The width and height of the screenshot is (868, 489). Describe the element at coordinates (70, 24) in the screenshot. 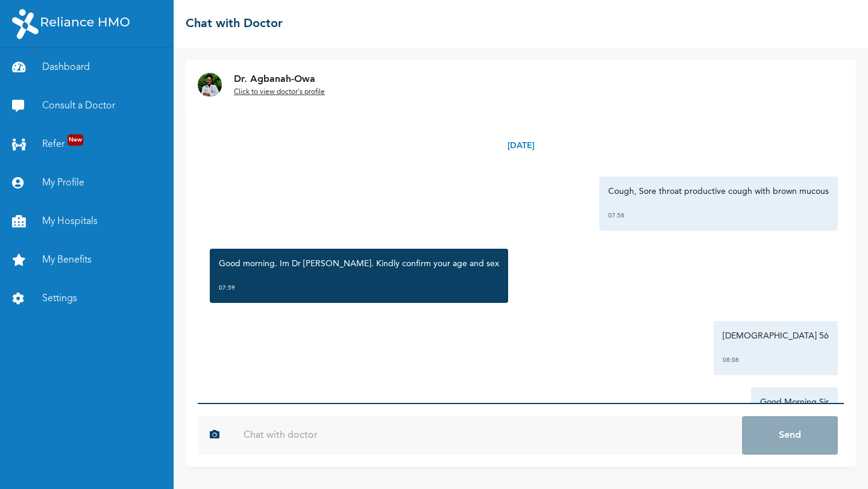

I see `img: RelianceHMO's Logo` at that location.